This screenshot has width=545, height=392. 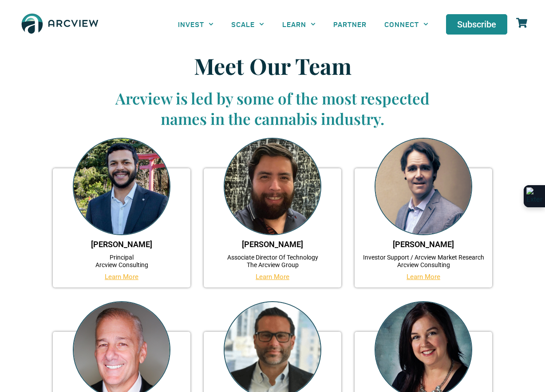 I want to click on a: LEARN, so click(x=298, y=24).